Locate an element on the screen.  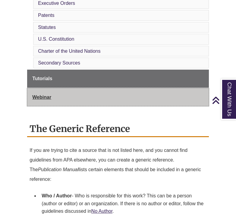
a: Executive Orders is located at coordinates (56, 3).